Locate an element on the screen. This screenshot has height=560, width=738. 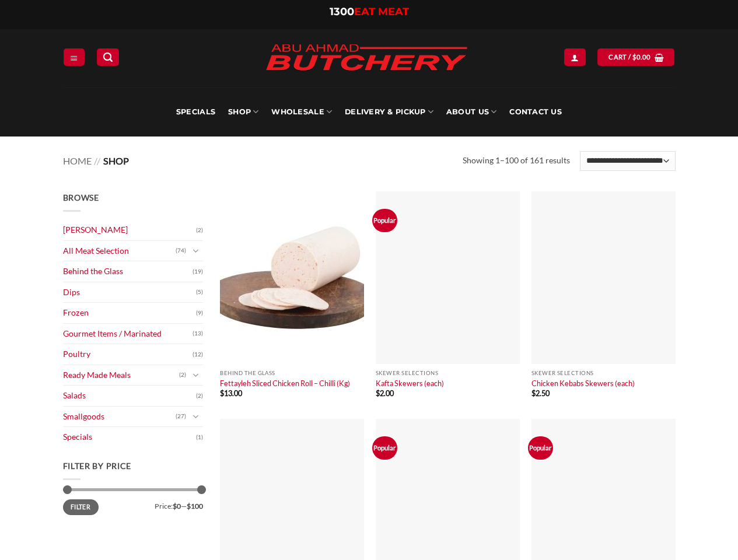
a: Behind the Glass is located at coordinates (128, 271).